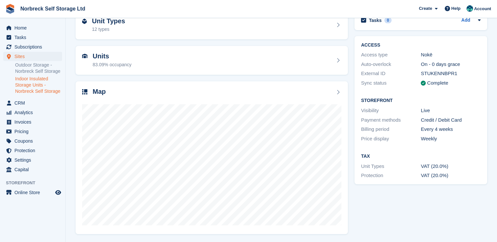 Image resolution: width=497 pixels, height=242 pixels. Describe the element at coordinates (58, 193) in the screenshot. I see `a: Preview store` at that location.